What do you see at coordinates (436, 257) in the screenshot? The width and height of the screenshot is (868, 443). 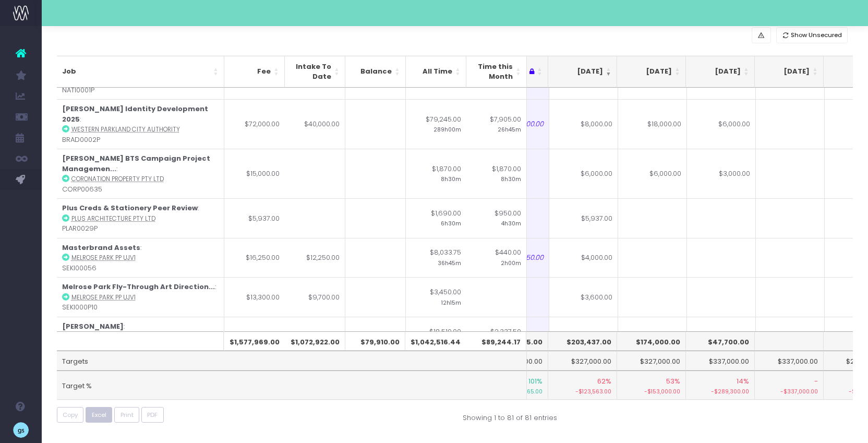 I see `td: $8,033.75` at bounding box center [436, 257].